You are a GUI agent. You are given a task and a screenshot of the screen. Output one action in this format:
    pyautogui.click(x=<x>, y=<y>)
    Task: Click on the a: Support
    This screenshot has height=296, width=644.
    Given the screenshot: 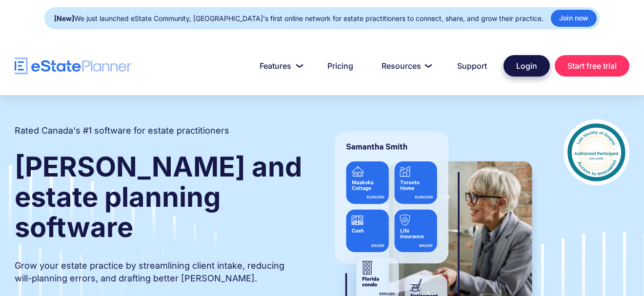 What is the action you would take?
    pyautogui.click(x=471, y=66)
    